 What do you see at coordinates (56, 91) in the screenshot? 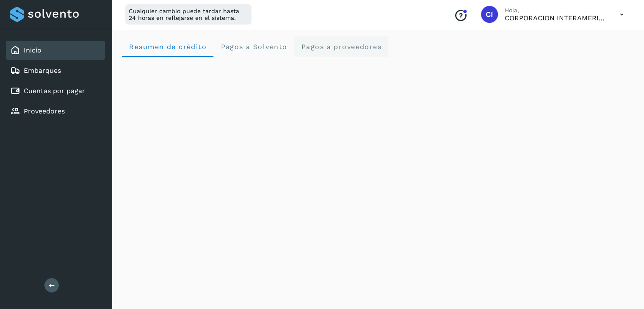
I see `div: Cuentas por pagar` at bounding box center [56, 91].